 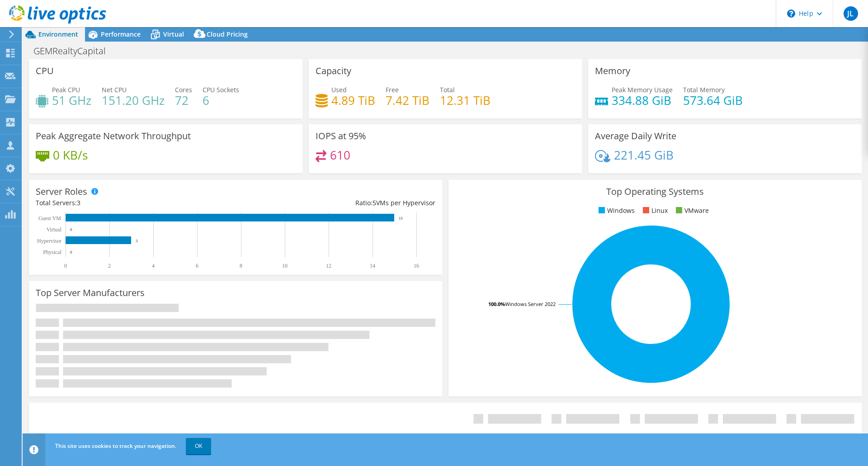 What do you see at coordinates (613, 71) in the screenshot?
I see `h3: Memory` at bounding box center [613, 71].